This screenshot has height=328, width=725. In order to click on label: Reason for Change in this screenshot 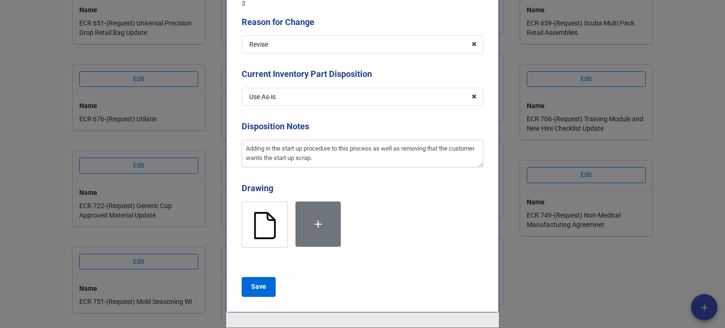, I will do `click(278, 22)`.